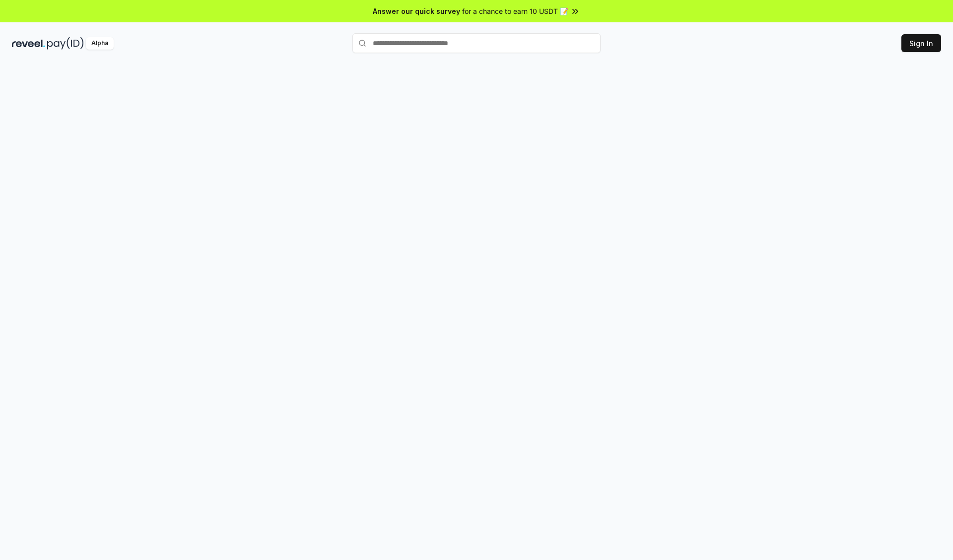  What do you see at coordinates (922, 43) in the screenshot?
I see `button: Sign In` at bounding box center [922, 43].